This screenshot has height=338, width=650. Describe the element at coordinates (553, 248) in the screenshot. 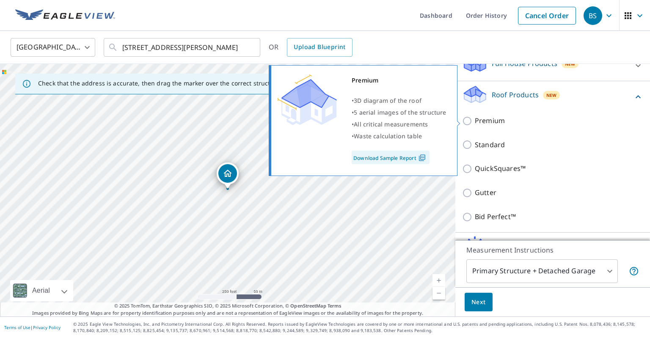

I see `div: Solar ProductsNew` at that location.